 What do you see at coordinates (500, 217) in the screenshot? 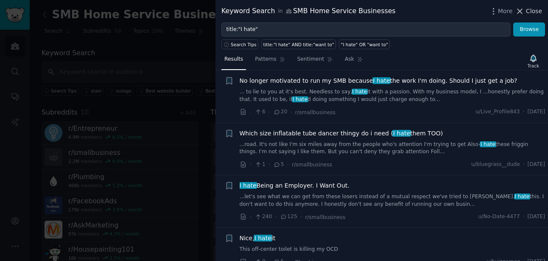
I see `span: u/No-Date-4477` at bounding box center [500, 217].